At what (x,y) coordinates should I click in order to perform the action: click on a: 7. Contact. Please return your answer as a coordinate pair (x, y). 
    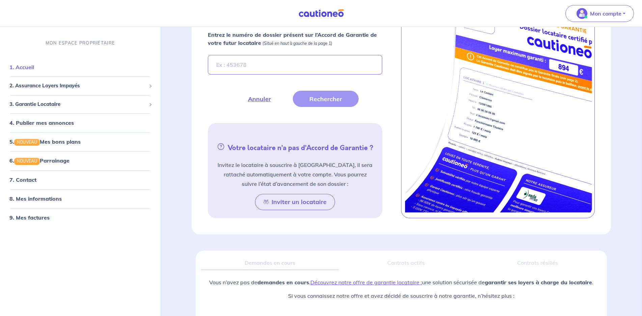
    Looking at the image, I should click on (23, 179).